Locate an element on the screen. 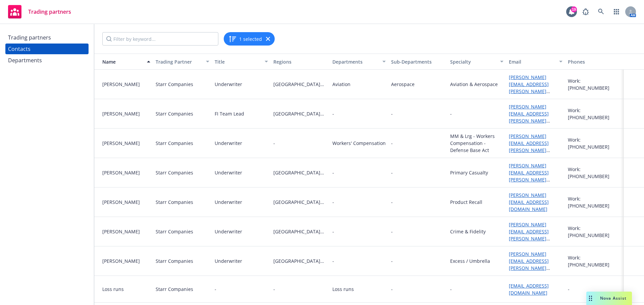 Image resolution: width=644 pixels, height=305 pixels. a: Departments is located at coordinates (47, 60).